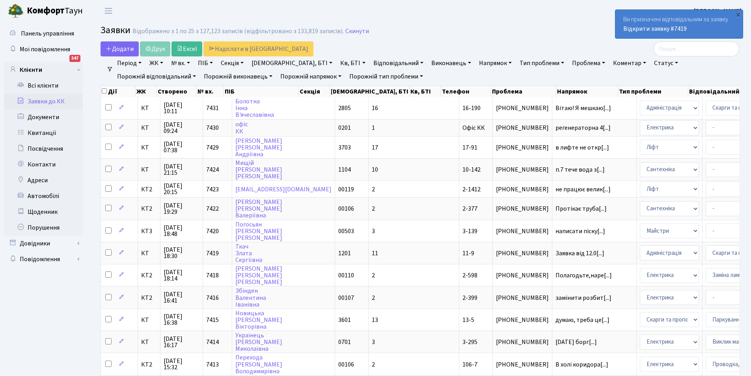 The height and width of the screenshot is (376, 751). What do you see at coordinates (55, 11) in the screenshot?
I see `span: Таун` at bounding box center [55, 11].